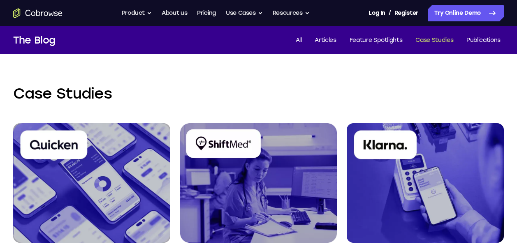 Image resolution: width=517 pixels, height=244 pixels. What do you see at coordinates (325, 40) in the screenshot?
I see `a: Articles` at bounding box center [325, 40].